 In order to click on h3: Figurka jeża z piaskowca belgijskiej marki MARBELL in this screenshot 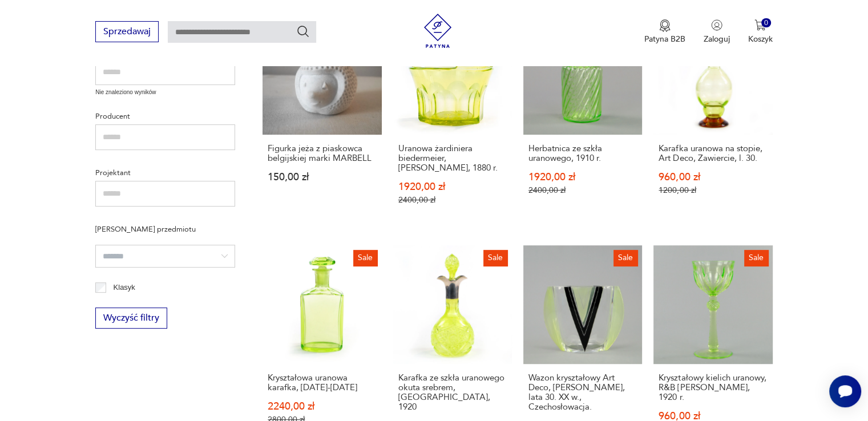, I will do `click(322, 153)`.